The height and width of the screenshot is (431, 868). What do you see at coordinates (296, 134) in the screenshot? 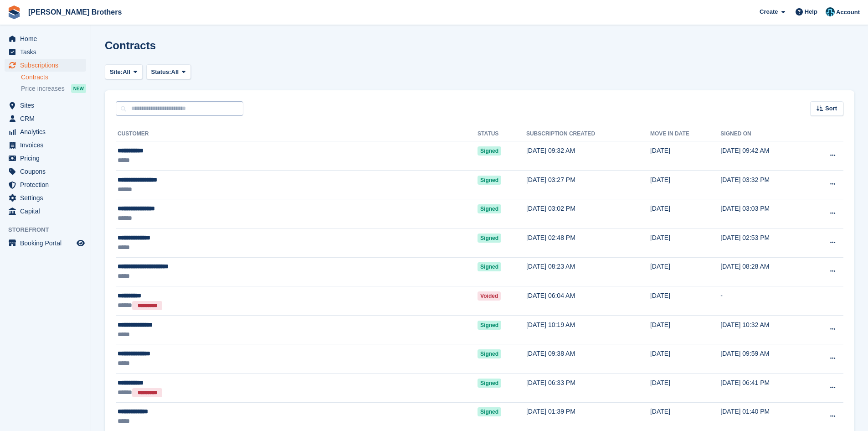
I see `th: Customer` at bounding box center [296, 134].